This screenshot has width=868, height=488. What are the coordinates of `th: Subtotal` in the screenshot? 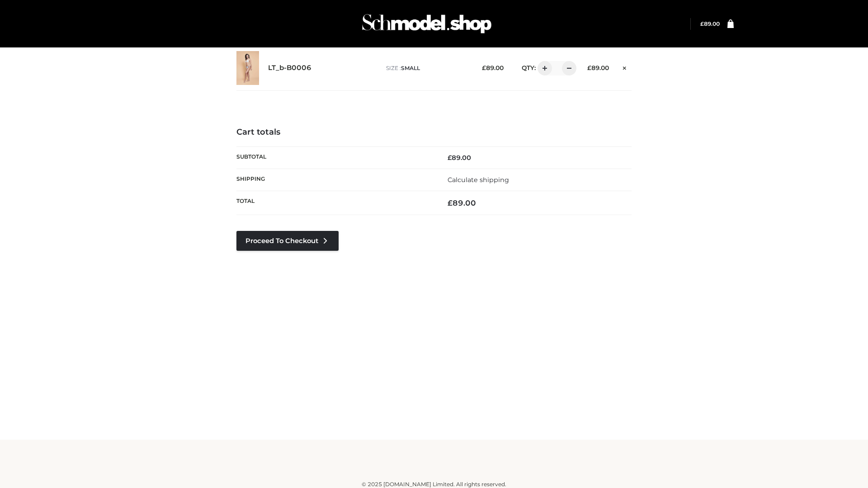 It's located at (335, 157).